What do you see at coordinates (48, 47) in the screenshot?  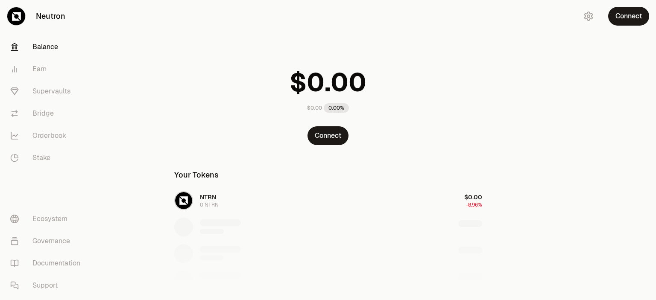 I see `a: Balance` at bounding box center [48, 47].